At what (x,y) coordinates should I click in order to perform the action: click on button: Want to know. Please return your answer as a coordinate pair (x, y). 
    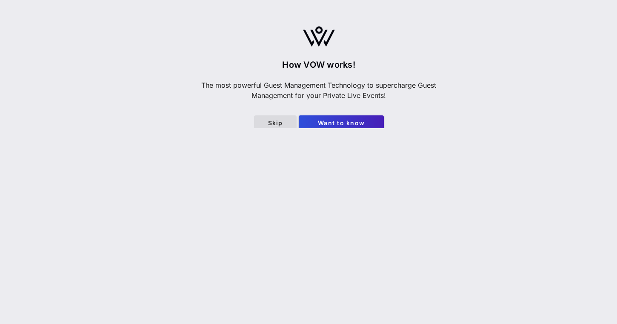
    Looking at the image, I should click on (341, 123).